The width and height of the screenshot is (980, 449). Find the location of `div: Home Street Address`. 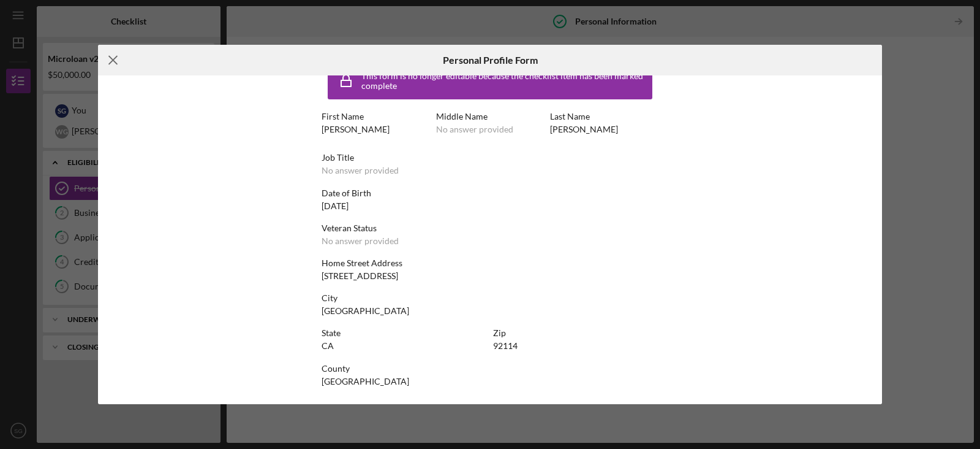

div: Home Street Address is located at coordinates (490, 263).